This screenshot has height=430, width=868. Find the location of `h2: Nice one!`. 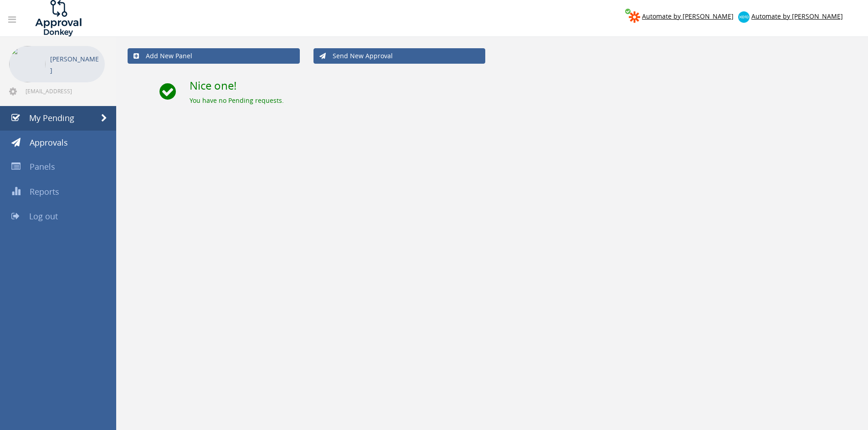

h2: Nice one! is located at coordinates (523, 85).